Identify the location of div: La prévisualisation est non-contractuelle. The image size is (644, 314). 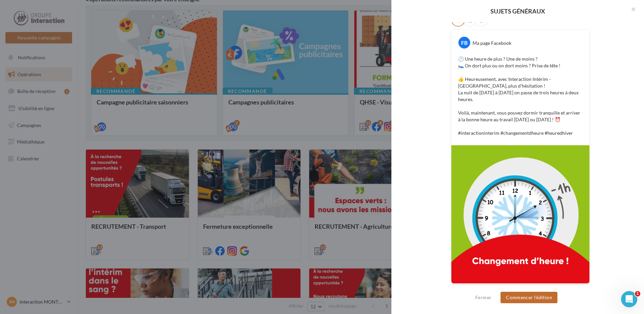
(520, 288).